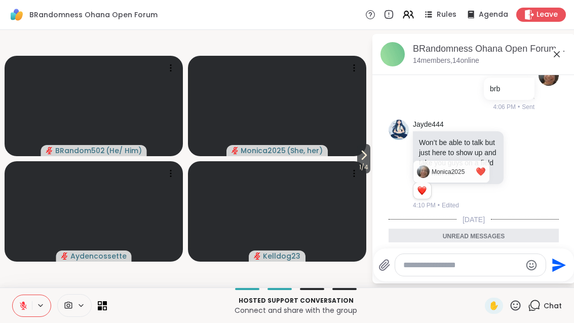 This screenshot has width=574, height=323. What do you see at coordinates (124, 150) in the screenshot?
I see `span: ( He/ Him )` at bounding box center [124, 150].